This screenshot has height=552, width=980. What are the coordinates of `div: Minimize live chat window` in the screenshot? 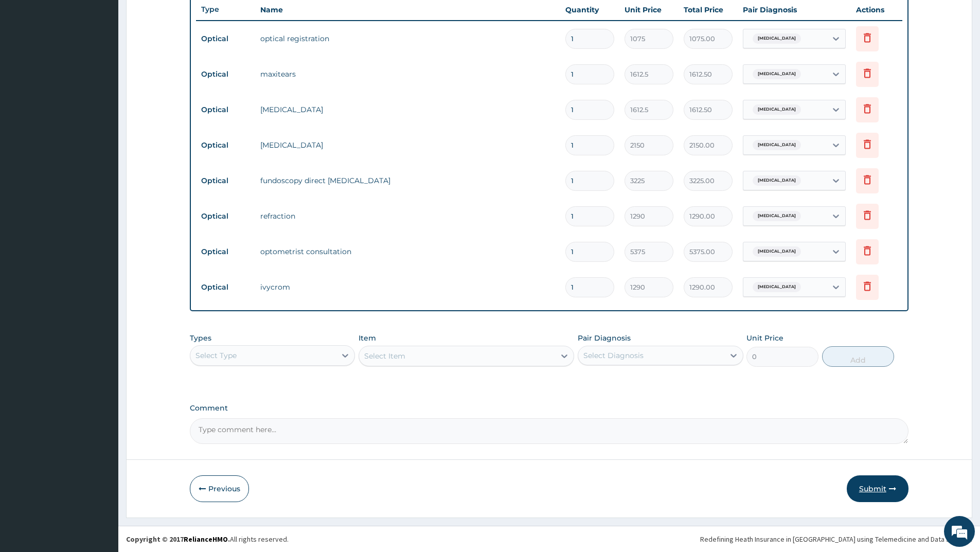 It's located at (181, 18).